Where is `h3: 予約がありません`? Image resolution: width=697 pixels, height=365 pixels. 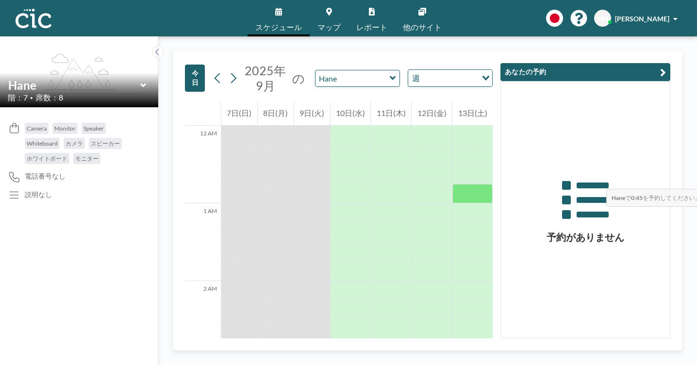 h3: 予約がありません is located at coordinates (586, 237).